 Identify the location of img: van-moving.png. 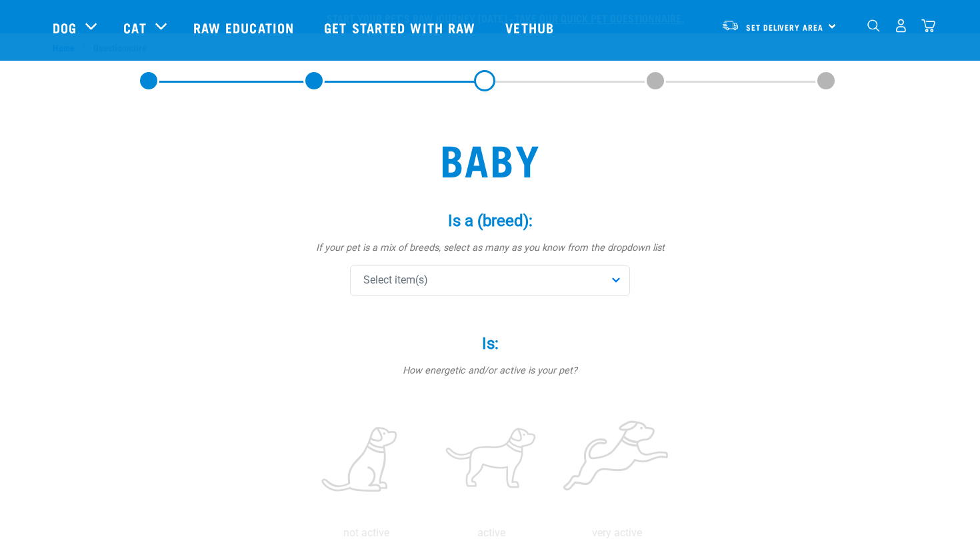
(730, 25).